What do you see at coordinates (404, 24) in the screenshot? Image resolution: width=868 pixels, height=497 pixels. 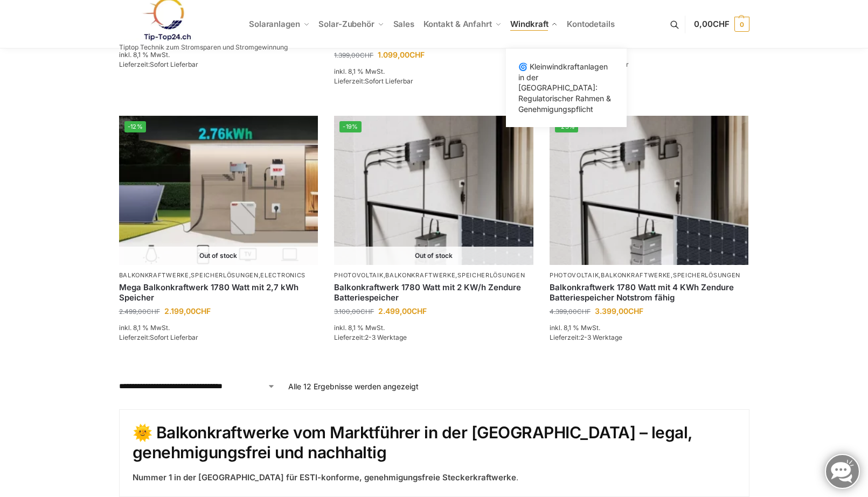 I see `span: Sales` at bounding box center [404, 24].